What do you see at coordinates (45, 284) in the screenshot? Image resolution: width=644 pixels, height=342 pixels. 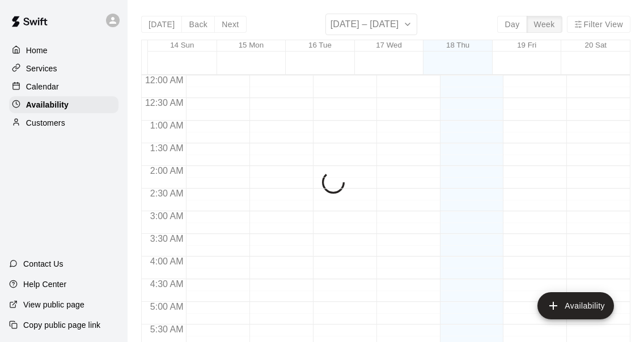 I see `p: Help Center` at bounding box center [45, 284].